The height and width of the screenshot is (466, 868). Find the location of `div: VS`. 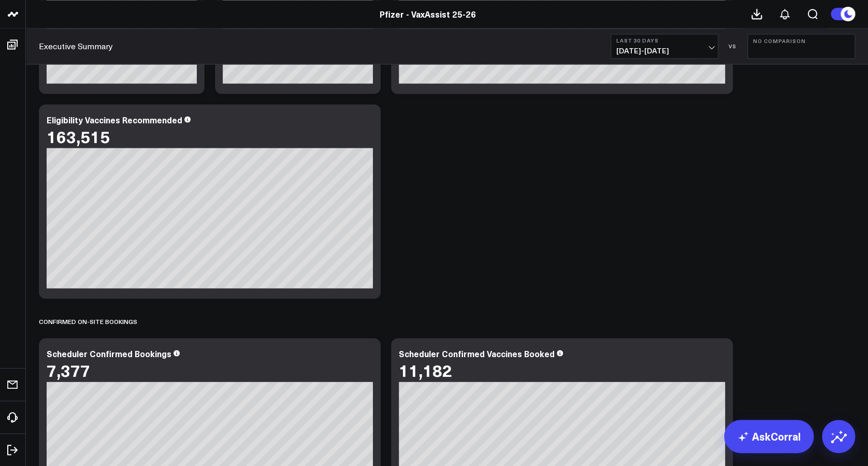

div: VS is located at coordinates (732, 46).